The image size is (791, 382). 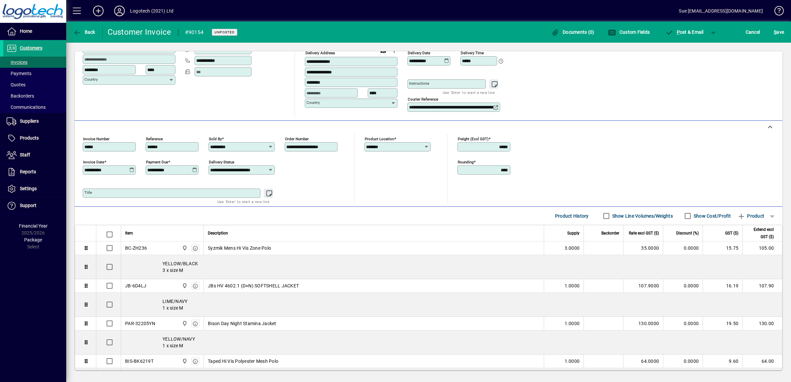 What do you see at coordinates (466, 162) in the screenshot?
I see `mat-label: Rounding` at bounding box center [466, 162].